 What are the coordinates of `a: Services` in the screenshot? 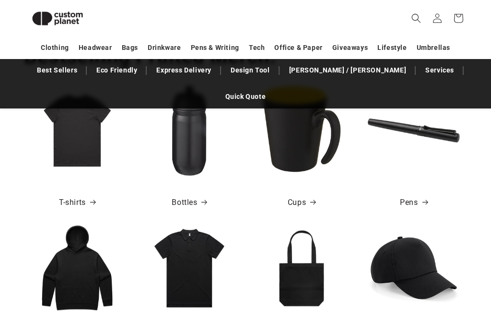 It's located at (440, 71).